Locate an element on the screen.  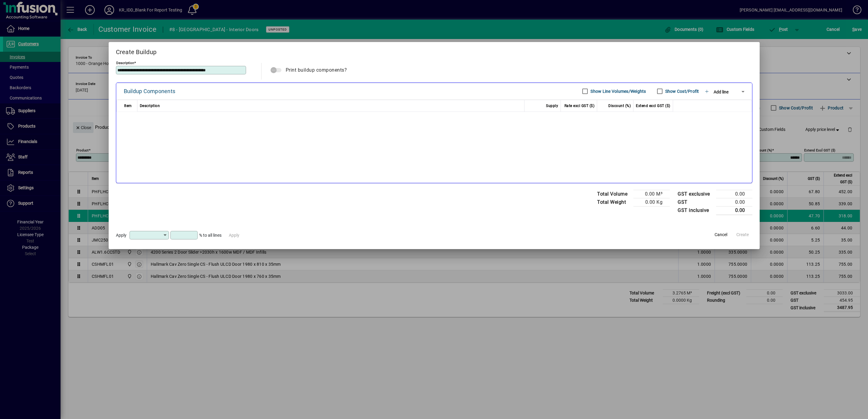
td: Total Weight is located at coordinates (614, 202).